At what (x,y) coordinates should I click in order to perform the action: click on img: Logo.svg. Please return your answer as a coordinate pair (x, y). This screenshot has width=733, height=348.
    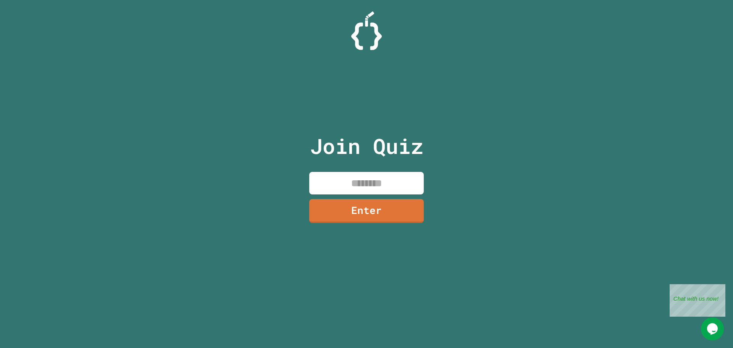
    Looking at the image, I should click on (366, 31).